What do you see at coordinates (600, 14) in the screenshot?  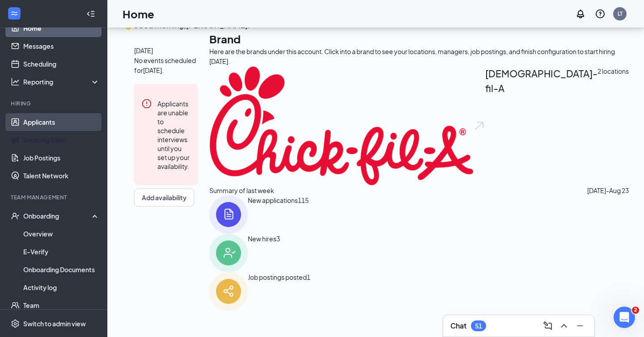 I see `svg: QuestionInfo` at bounding box center [600, 14].